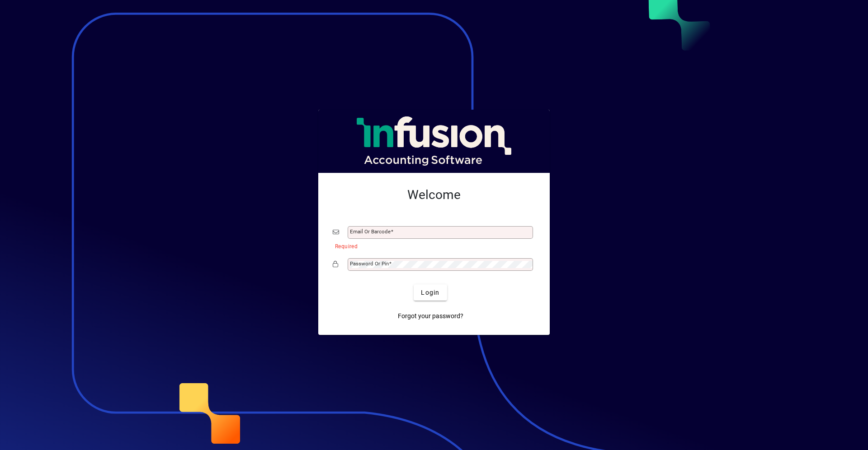 This screenshot has height=450, width=868. What do you see at coordinates (431, 246) in the screenshot?
I see `mat-error: Required` at bounding box center [431, 246].